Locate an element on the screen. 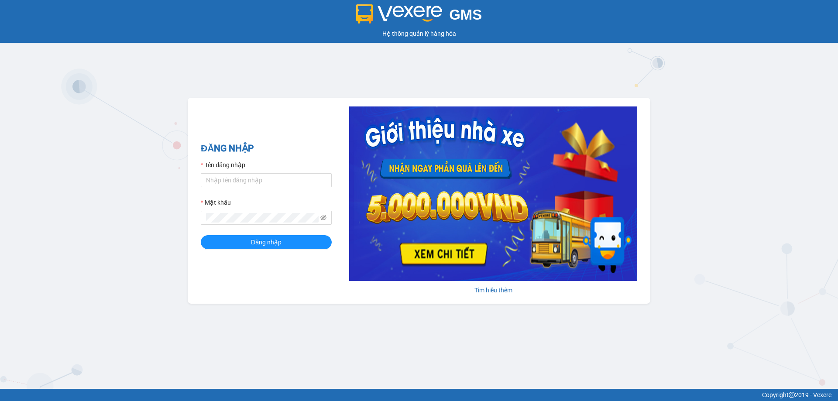 The width and height of the screenshot is (838, 401). div: Hệ thống quản lý hàng hóa is located at coordinates (419, 34).